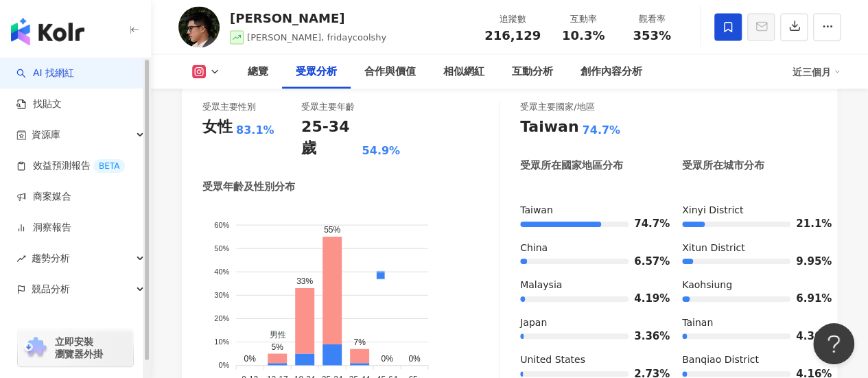  Describe the element at coordinates (806, 298) in the screenshot. I see `span: 6.91%` at that location.